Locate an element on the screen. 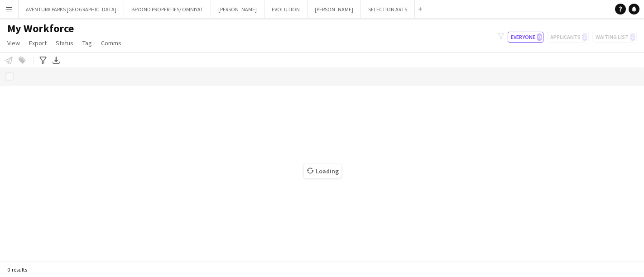 This screenshot has height=277, width=644. span: View is located at coordinates (13, 43).